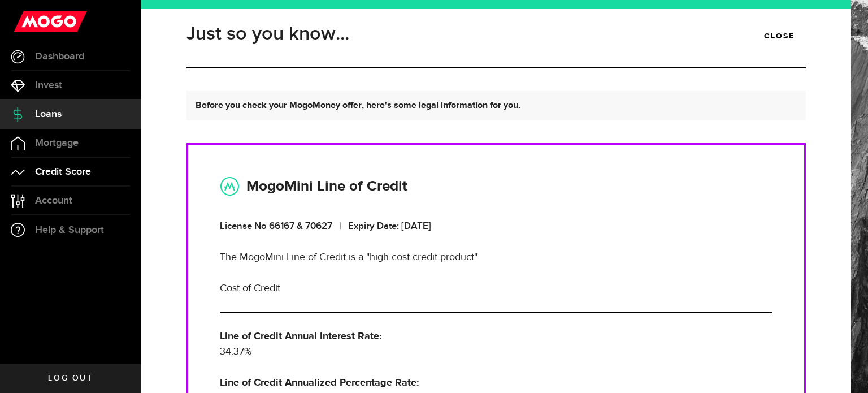 Image resolution: width=868 pixels, height=393 pixels. Describe the element at coordinates (54, 201) in the screenshot. I see `span: Account` at that location.